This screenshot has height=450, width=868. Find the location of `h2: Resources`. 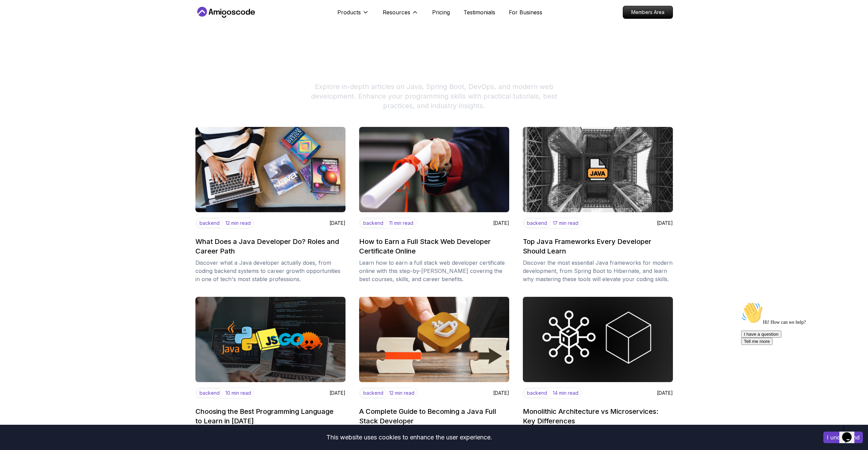

h2: Resources is located at coordinates (434, 41).